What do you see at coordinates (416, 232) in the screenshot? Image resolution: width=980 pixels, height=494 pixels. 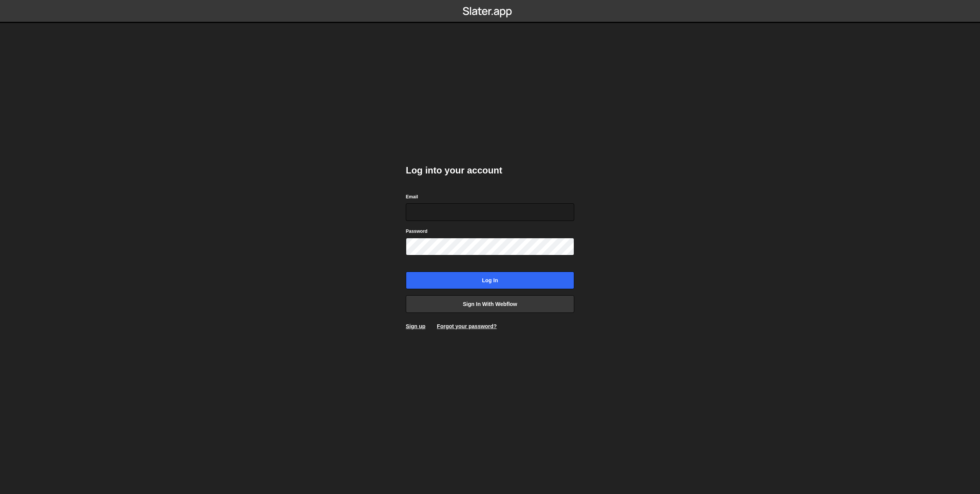 I see `label: Password` at bounding box center [416, 232].